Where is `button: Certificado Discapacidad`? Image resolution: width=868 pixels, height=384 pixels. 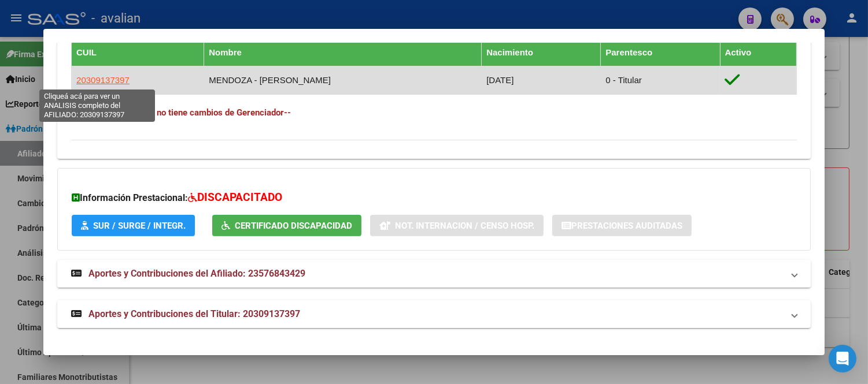 button: Certificado Discapacidad is located at coordinates (287, 225).